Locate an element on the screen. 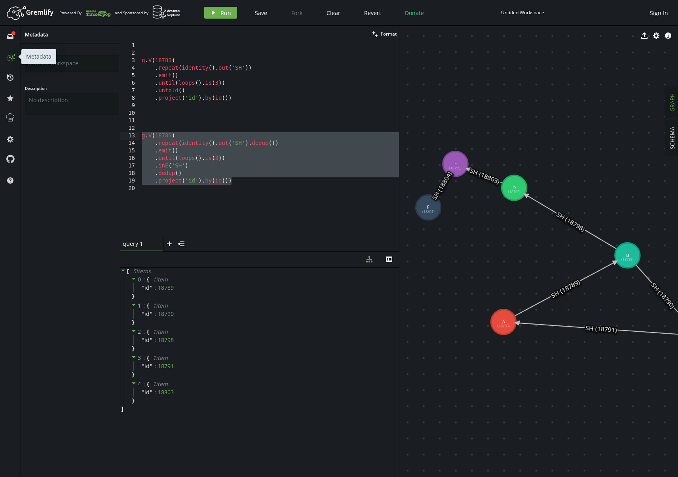 The height and width of the screenshot is (477, 678). div: 19 is located at coordinates (130, 181).